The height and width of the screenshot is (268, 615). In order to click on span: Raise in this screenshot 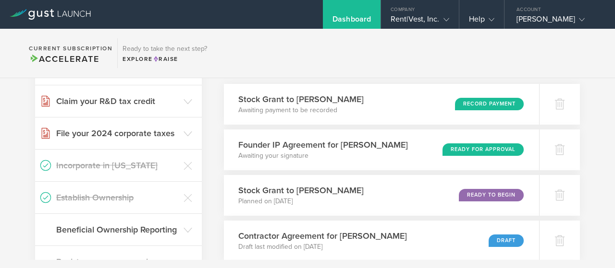, I will do `click(165, 59)`.